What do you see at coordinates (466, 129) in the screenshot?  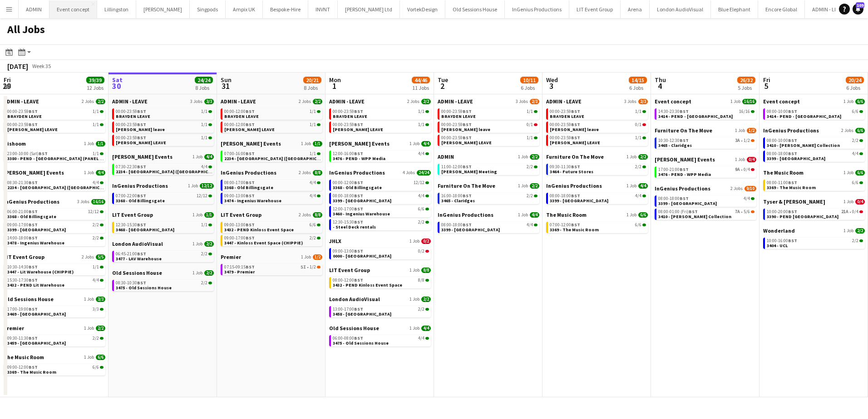 I see `span: Chris Ames leave` at bounding box center [466, 129].